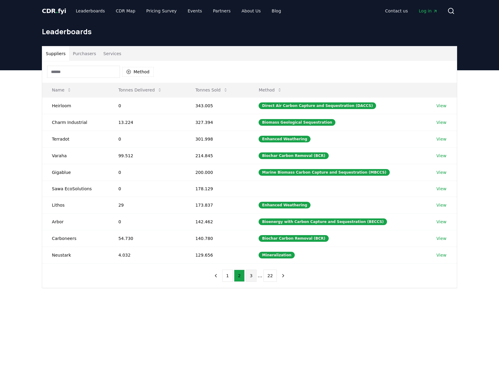 The width and height of the screenshot is (499, 389). I want to click on td: Carboneers, so click(75, 238).